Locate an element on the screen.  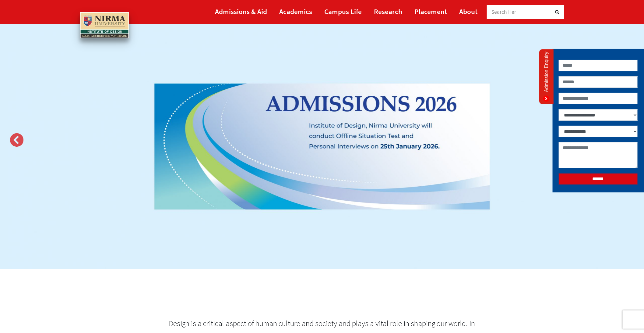
a: Research is located at coordinates (388, 11).